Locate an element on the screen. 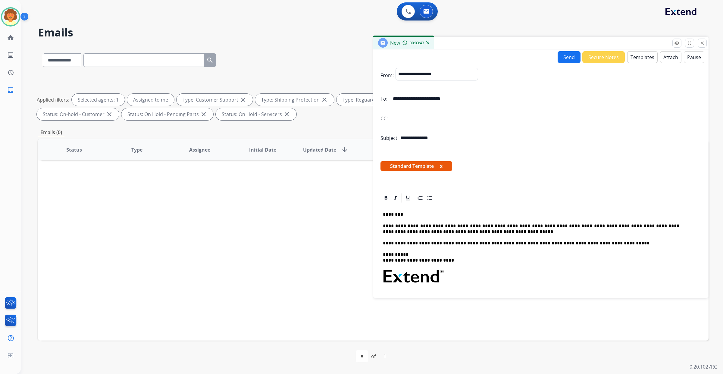 The height and width of the screenshot is (374, 723). p: Subject: is located at coordinates (390, 138).